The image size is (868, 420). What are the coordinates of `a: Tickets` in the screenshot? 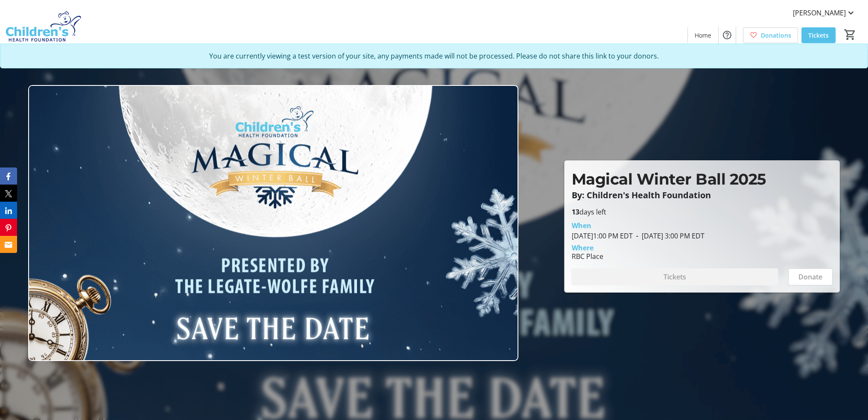 It's located at (818, 35).